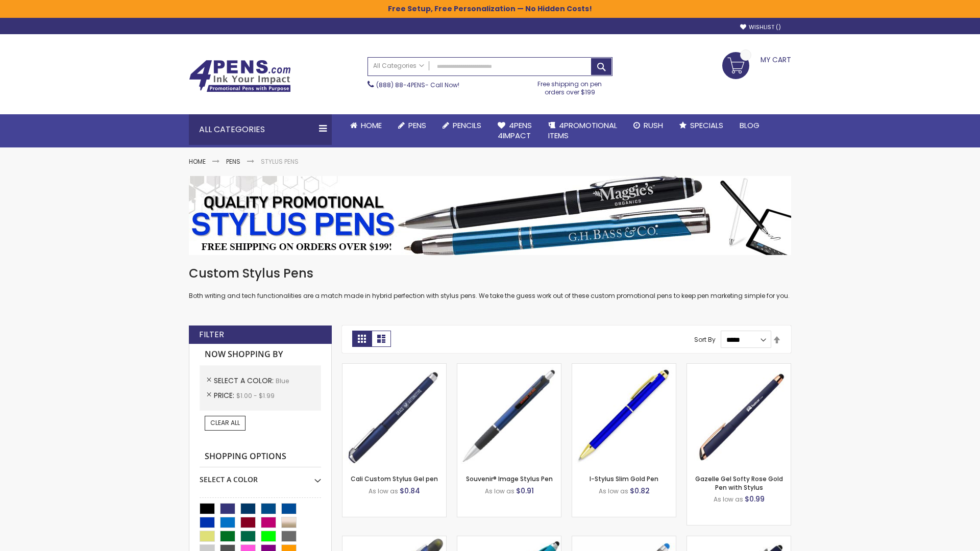 The height and width of the screenshot is (551, 980). What do you see at coordinates (653, 125) in the screenshot?
I see `span: Rush` at bounding box center [653, 125].